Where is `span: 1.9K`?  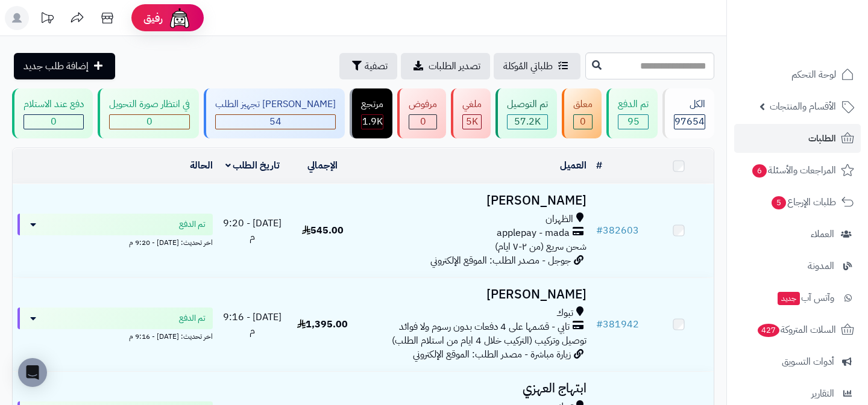 span: 1.9K is located at coordinates (372, 122).